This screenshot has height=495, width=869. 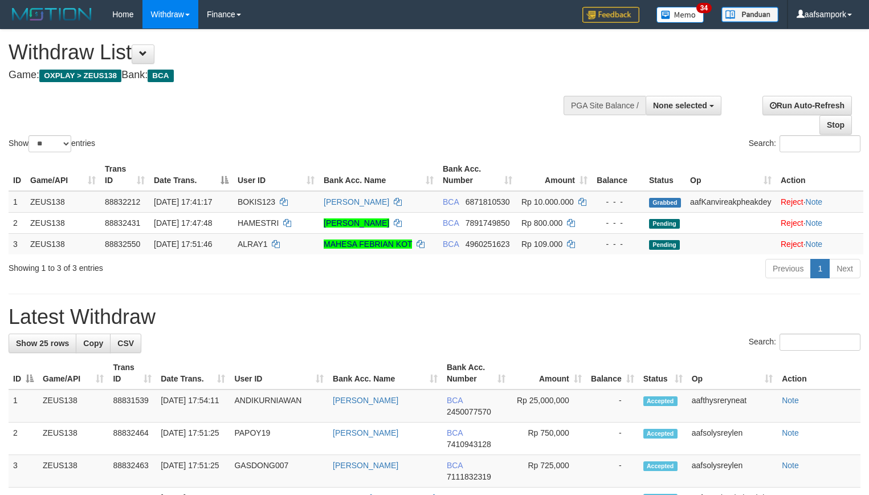 I want to click on a: Run Auto-Refresh, so click(x=807, y=105).